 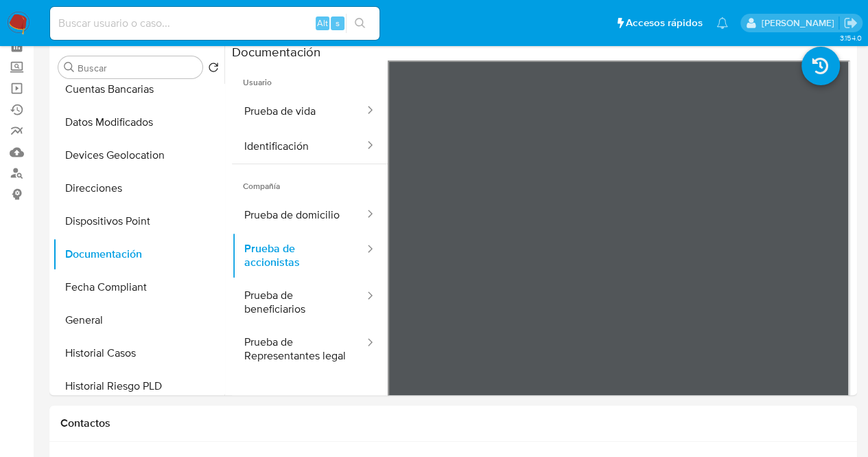 I want to click on span: s, so click(x=338, y=23).